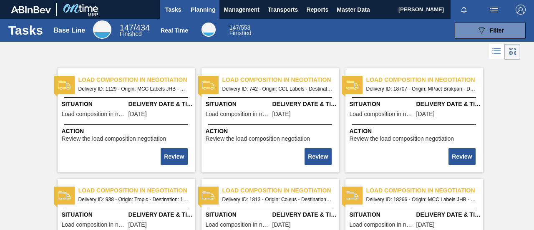  Describe the element at coordinates (496, 30) in the screenshot. I see `span: Filter` at that location.